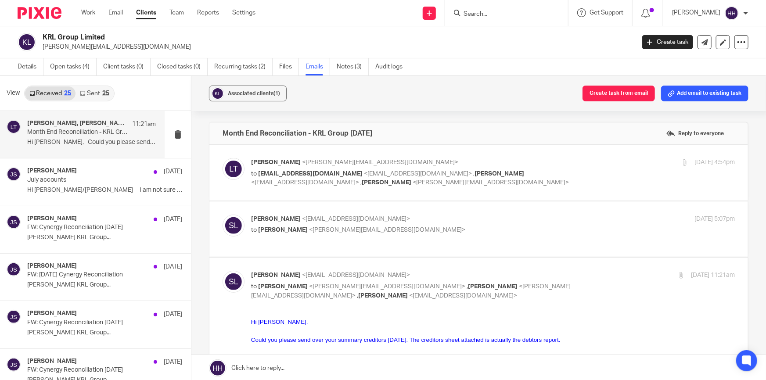 The height and width of the screenshot is (380, 766). I want to click on a: Files, so click(289, 67).